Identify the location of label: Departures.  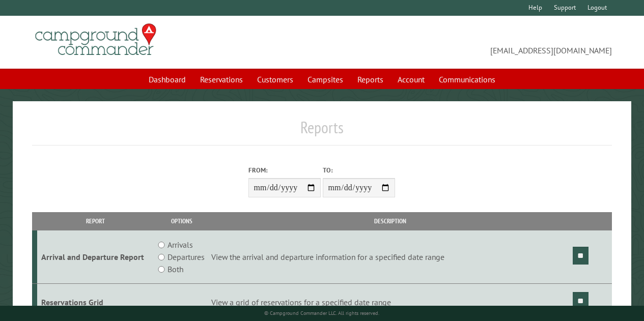
(186, 257).